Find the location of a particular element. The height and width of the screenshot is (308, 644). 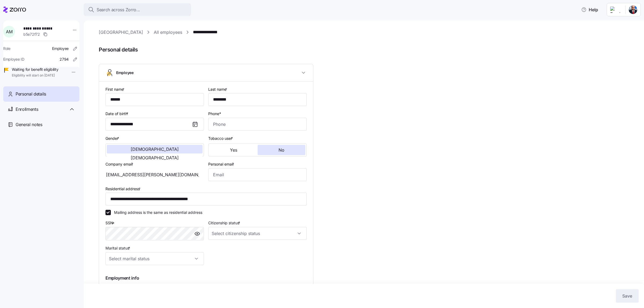

span: 2794 is located at coordinates (64, 59).